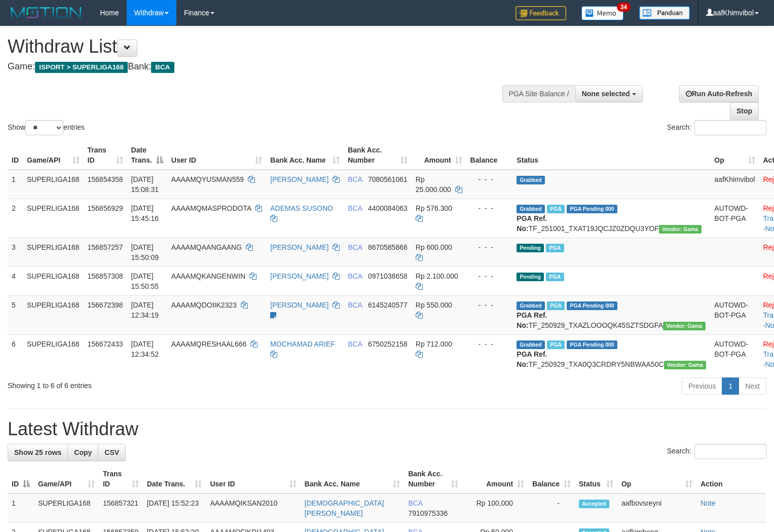 The width and height of the screenshot is (774, 532). I want to click on label: Show entries, so click(46, 128).